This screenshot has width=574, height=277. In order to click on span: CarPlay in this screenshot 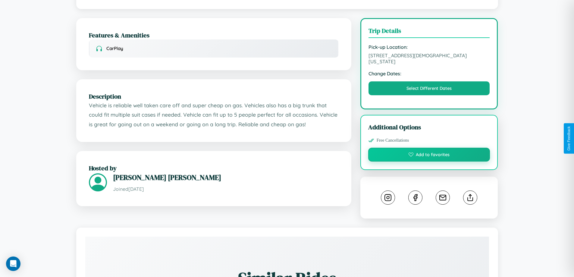, I will do `click(115, 48)`.